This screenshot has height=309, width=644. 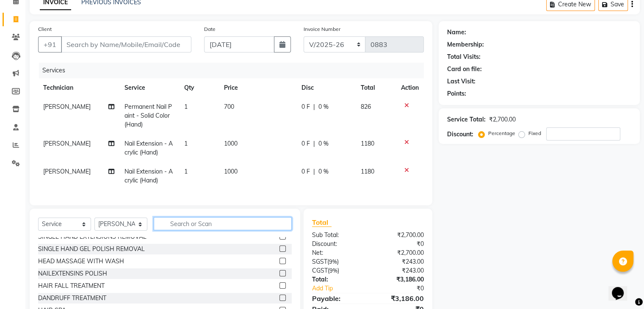 I want to click on div: Net:, so click(x=337, y=252).